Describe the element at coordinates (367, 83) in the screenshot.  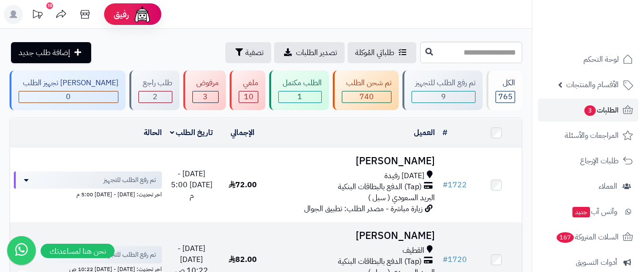
I see `div: تم شحن الطلب` at that location.